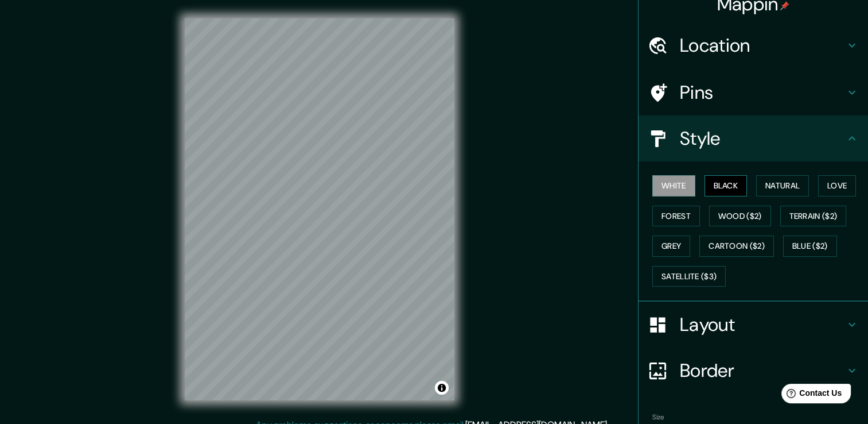 The width and height of the screenshot is (868, 424). Describe the element at coordinates (762, 138) in the screenshot. I see `h4: Style` at that location.